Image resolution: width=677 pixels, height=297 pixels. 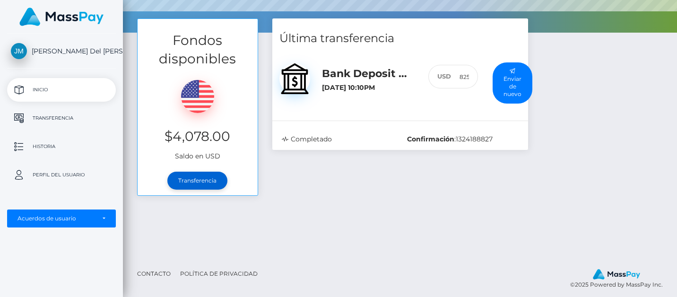 I want to click on b: Confirmación, so click(x=430, y=139).